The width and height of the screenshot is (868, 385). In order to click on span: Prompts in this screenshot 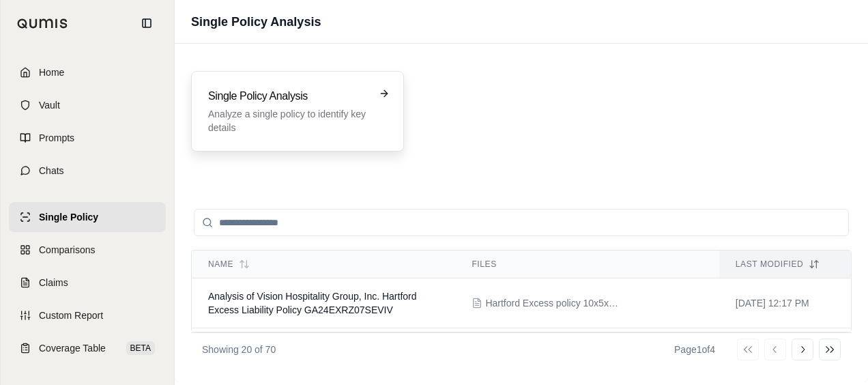, I will do `click(57, 138)`.